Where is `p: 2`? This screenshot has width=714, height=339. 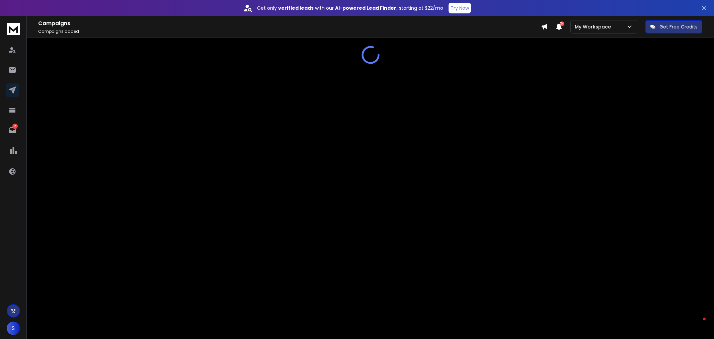 p: 2 is located at coordinates (15, 126).